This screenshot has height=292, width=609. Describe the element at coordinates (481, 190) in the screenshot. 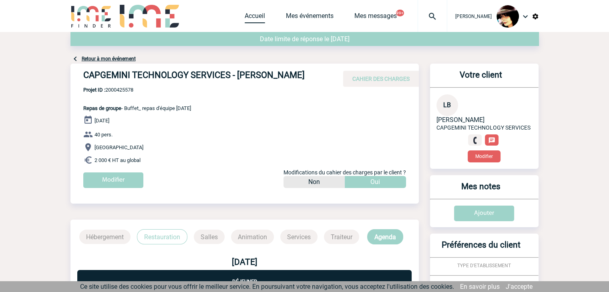

I see `h3: Mes notes` at that location.